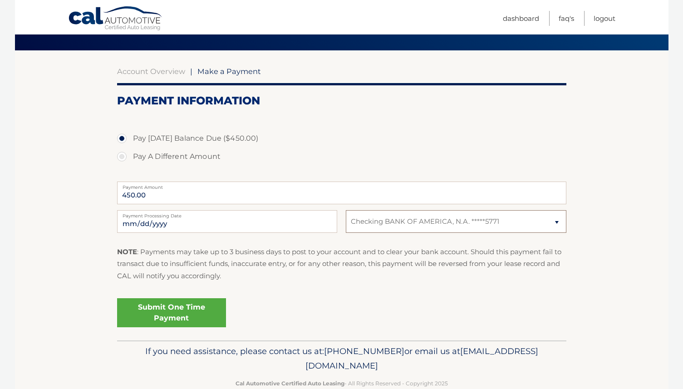 This screenshot has width=683, height=389. I want to click on label: Payment Processing Date, so click(227, 214).